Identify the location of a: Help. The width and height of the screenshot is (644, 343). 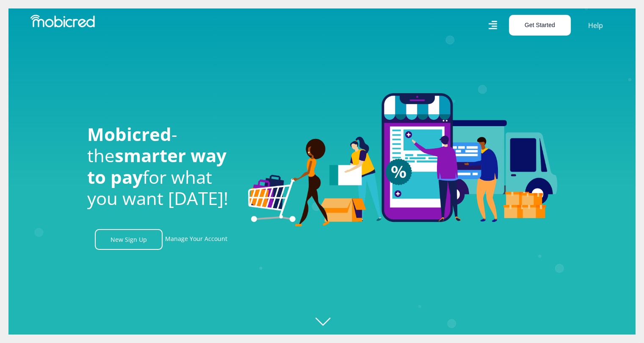
(595, 25).